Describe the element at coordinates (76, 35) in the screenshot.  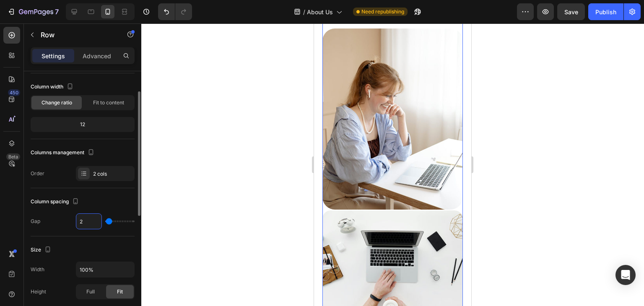
I see `p: Row` at that location.